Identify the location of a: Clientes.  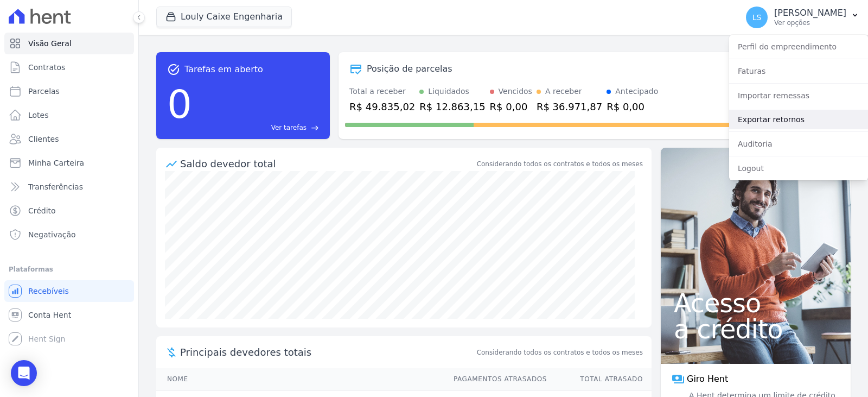
(69, 139).